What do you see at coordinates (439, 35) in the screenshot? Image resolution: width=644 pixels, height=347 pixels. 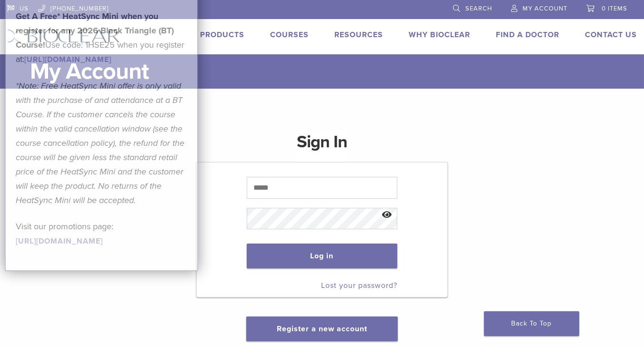 I see `a: Why Bioclear` at bounding box center [439, 35].